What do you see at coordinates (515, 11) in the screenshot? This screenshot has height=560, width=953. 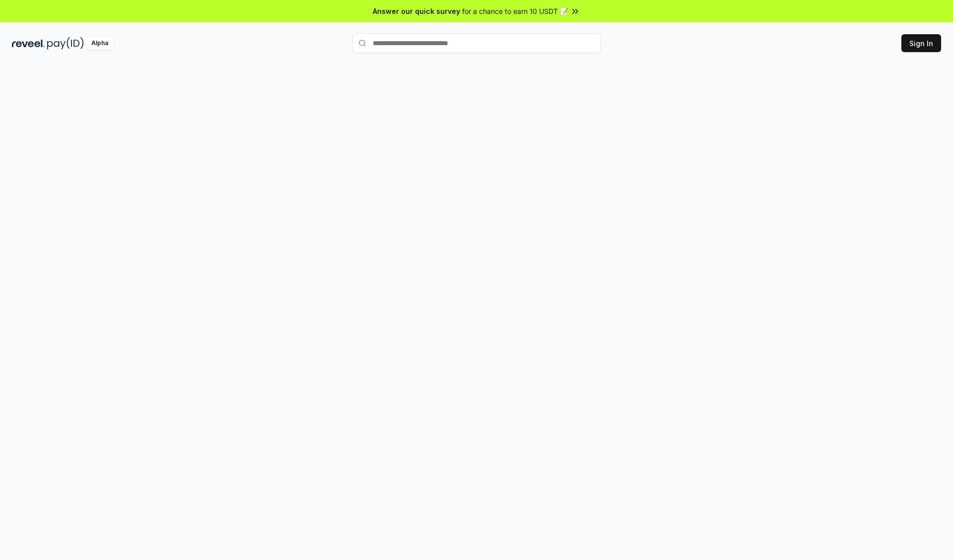 I see `span: for a chance to earn 10 USDT 📝` at bounding box center [515, 11].